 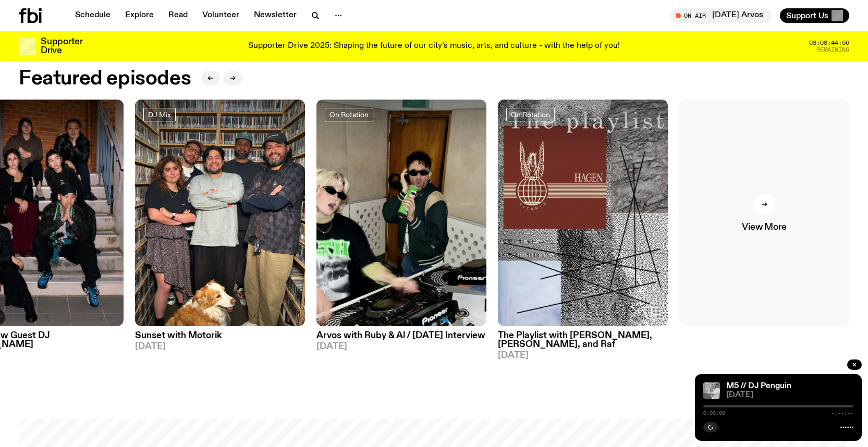 What do you see at coordinates (401, 213) in the screenshot?
I see `img: Ruby wears a Collarbones t shirt and pretends to play the DJ decks, Al sings into a pringles can....` at bounding box center [401, 213].